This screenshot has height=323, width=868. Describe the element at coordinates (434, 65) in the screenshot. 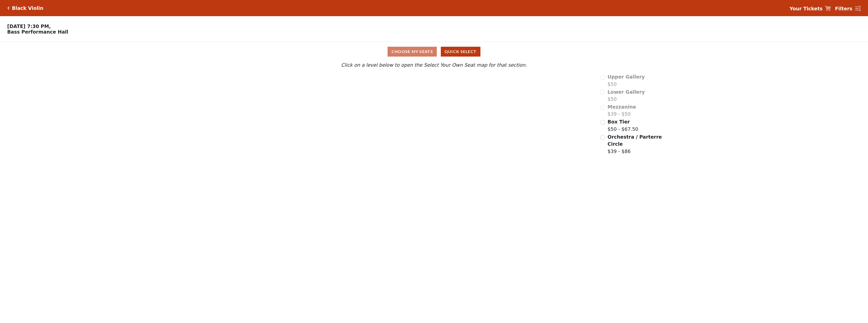

I see `p: Click on a level below to open the Select Your Own Seat map for that section.` at that location.